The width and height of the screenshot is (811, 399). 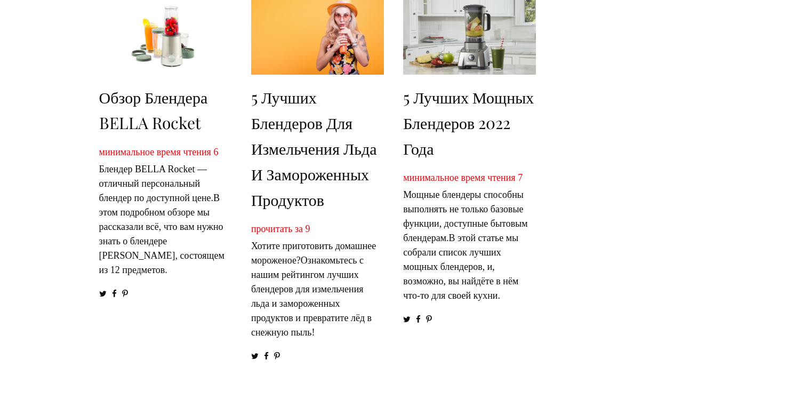 What do you see at coordinates (154, 110) in the screenshot?
I see `a: Обзор Блендера BELLA Rocket` at bounding box center [154, 110].